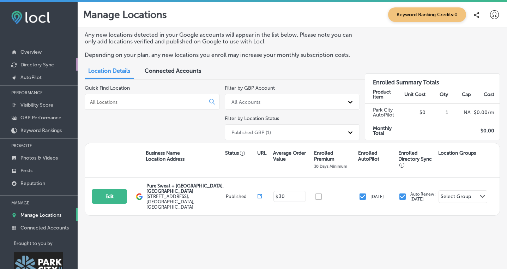 The width and height of the screenshot is (507, 269). What do you see at coordinates (292, 156) in the screenshot?
I see `p: Average Order Value` at bounding box center [292, 156].